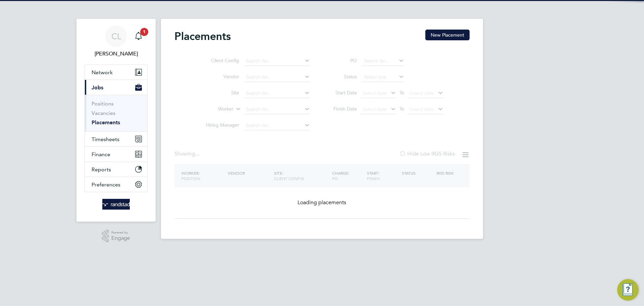 This screenshot has width=644, height=306. What do you see at coordinates (101, 169) in the screenshot?
I see `span: Reports` at bounding box center [101, 169].